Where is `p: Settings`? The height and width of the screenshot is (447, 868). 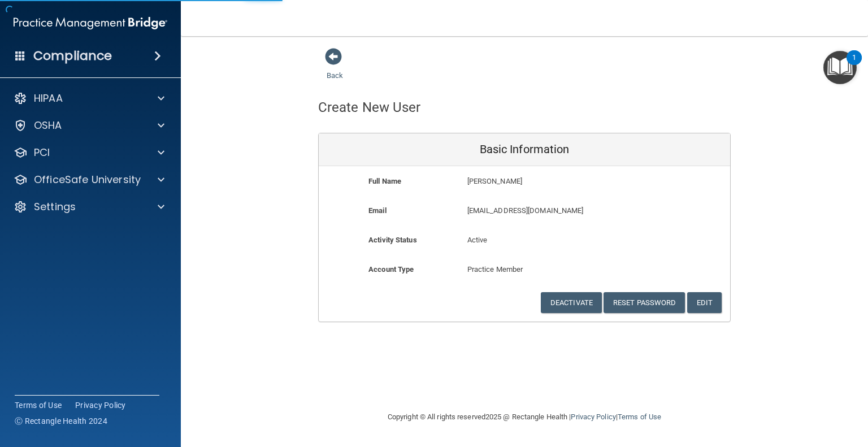
p: Settings is located at coordinates (55, 206).